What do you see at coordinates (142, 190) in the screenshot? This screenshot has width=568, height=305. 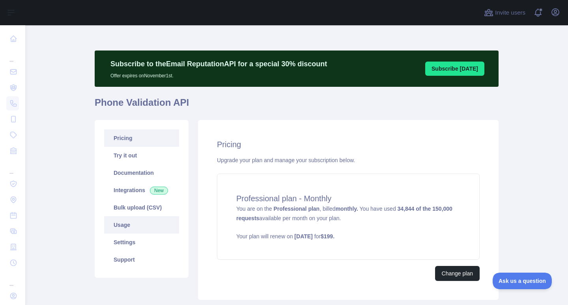 I see `a: Integrations New` at bounding box center [142, 190].